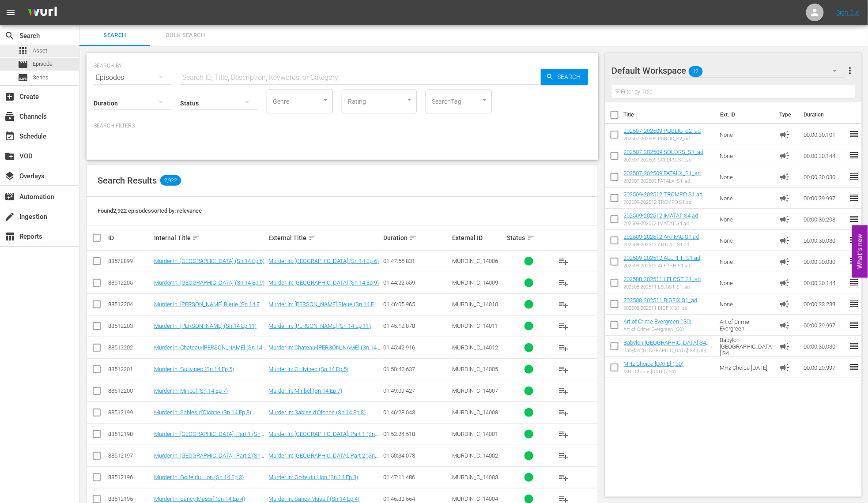  What do you see at coordinates (130, 238) in the screenshot?
I see `div: ID` at bounding box center [130, 238].